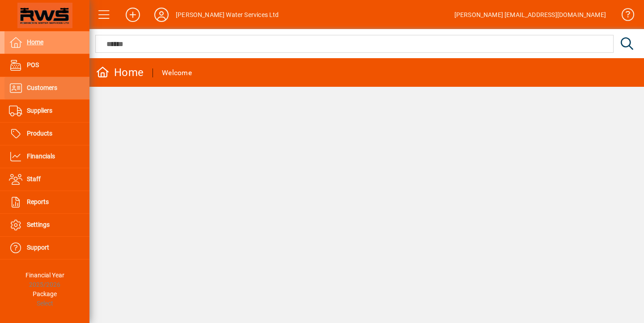 This screenshot has height=323, width=644. What do you see at coordinates (47, 225) in the screenshot?
I see `a: Settings` at bounding box center [47, 225].